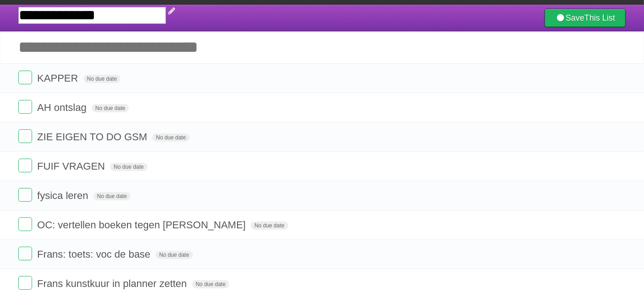 The image size is (644, 298). Describe the element at coordinates (59, 78) in the screenshot. I see `span: KAPPER` at that location.